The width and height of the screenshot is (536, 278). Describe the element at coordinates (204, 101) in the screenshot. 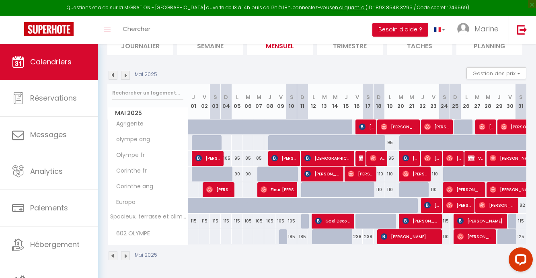

I see `th: 02` at that location.